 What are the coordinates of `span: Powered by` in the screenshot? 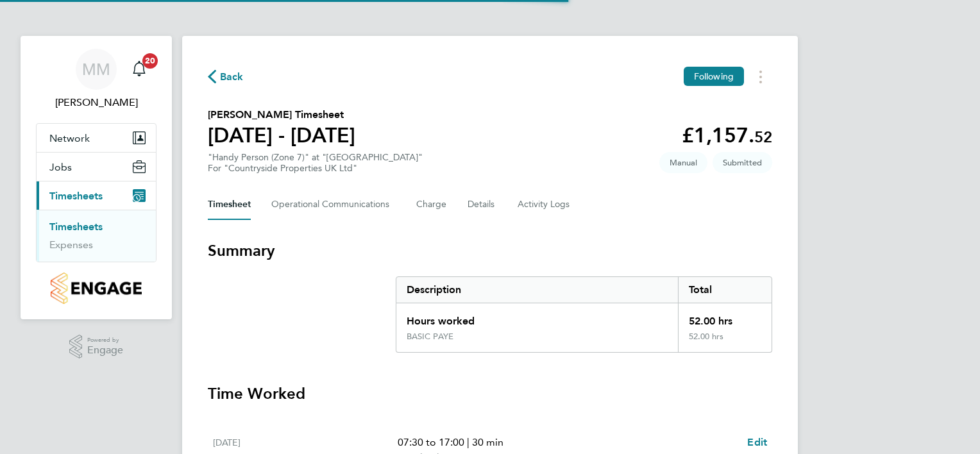 It's located at (105, 340).